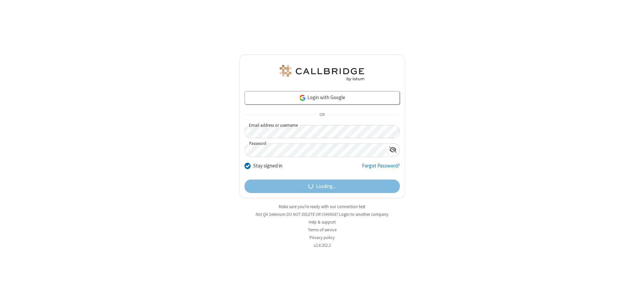 The height and width of the screenshot is (308, 644). What do you see at coordinates (303, 98) in the screenshot?
I see `img: google-icon.png` at bounding box center [303, 98].